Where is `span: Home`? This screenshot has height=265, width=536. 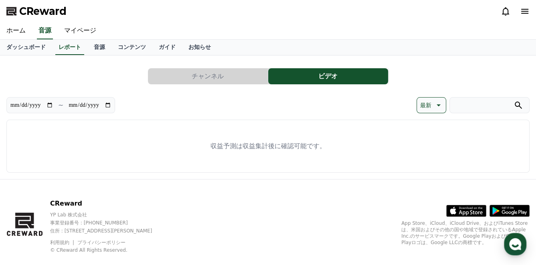
span: Home is located at coordinates (27, 213).